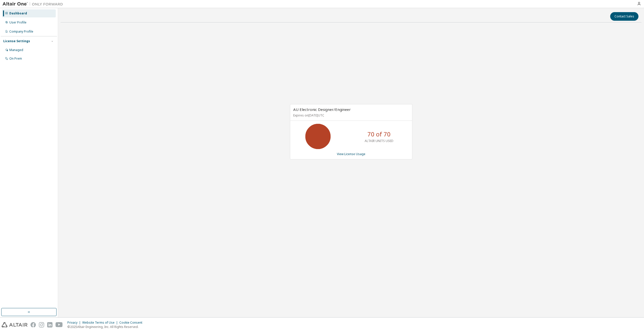 This screenshot has height=332, width=644. Describe the element at coordinates (17, 41) in the screenshot. I see `div: License Settings` at that location.